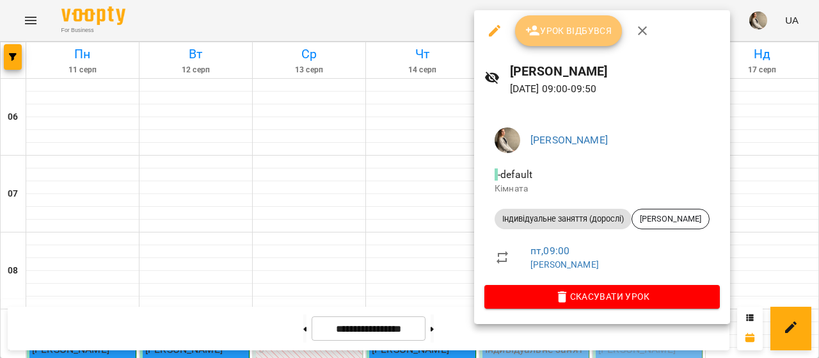 Image resolution: width=819 pixels, height=358 pixels. I want to click on a: пт , 09:00, so click(550, 250).